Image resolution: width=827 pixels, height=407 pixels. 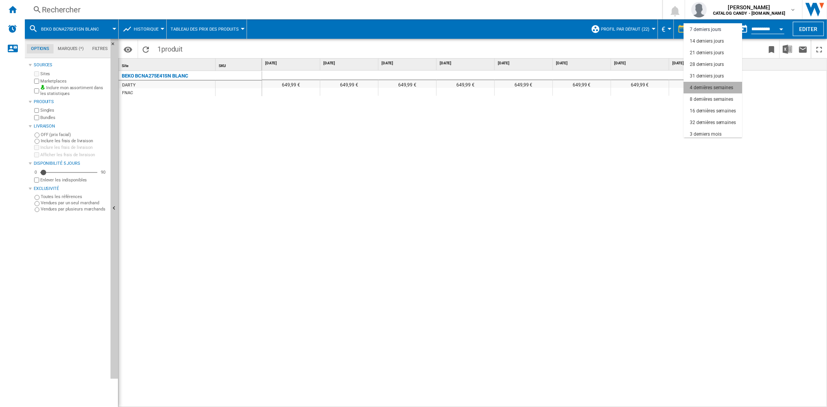 I want to click on div: 7 derniers jours, so click(x=705, y=29).